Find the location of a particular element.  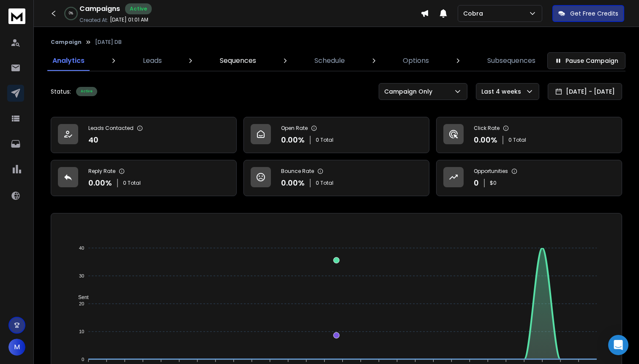

p: Leads Contacted is located at coordinates (111, 128).